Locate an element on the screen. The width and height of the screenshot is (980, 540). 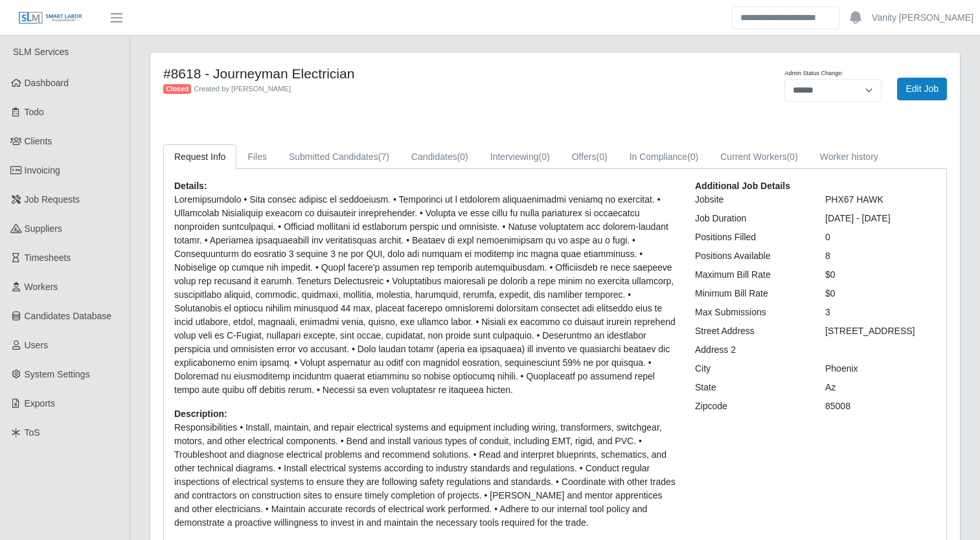
span: Users is located at coordinates (36, 345).